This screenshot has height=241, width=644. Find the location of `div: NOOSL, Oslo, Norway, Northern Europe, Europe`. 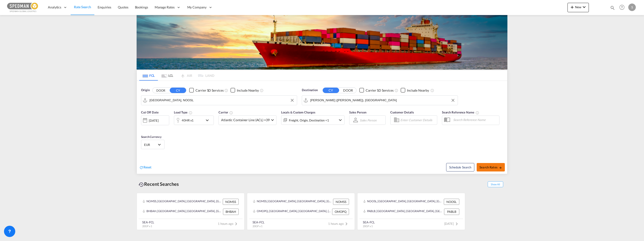

div: NOOSL, Oslo, Norway, Northern Europe, Europe is located at coordinates (403, 202).